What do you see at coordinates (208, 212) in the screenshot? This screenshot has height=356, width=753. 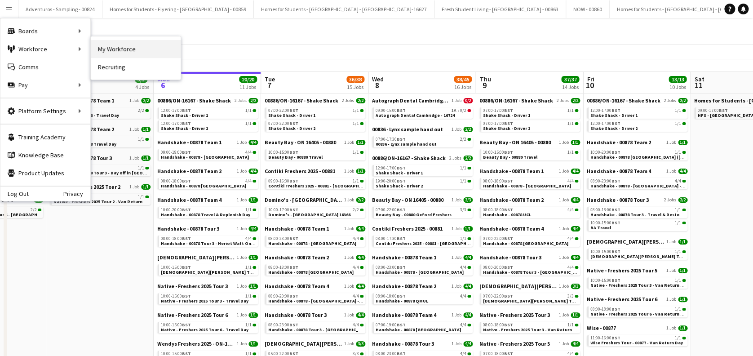 I see `a: 10:00-20:00BST1/1Handshake - 00878 Travel & Replenish Day` at bounding box center [208, 212].